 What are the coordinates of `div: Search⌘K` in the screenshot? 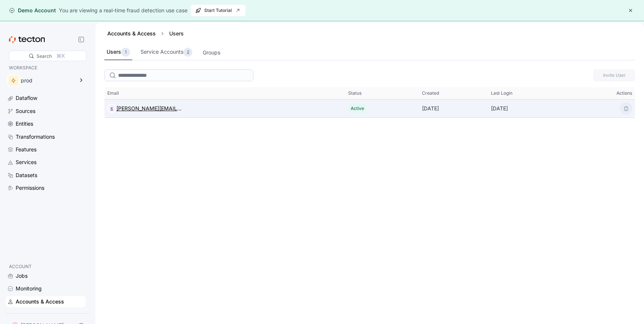 It's located at (48, 56).